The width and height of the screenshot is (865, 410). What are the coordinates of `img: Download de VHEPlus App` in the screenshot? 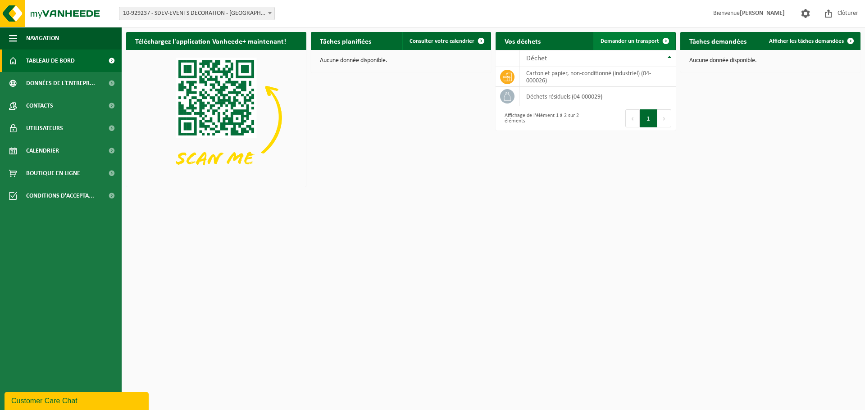 It's located at (216, 118).